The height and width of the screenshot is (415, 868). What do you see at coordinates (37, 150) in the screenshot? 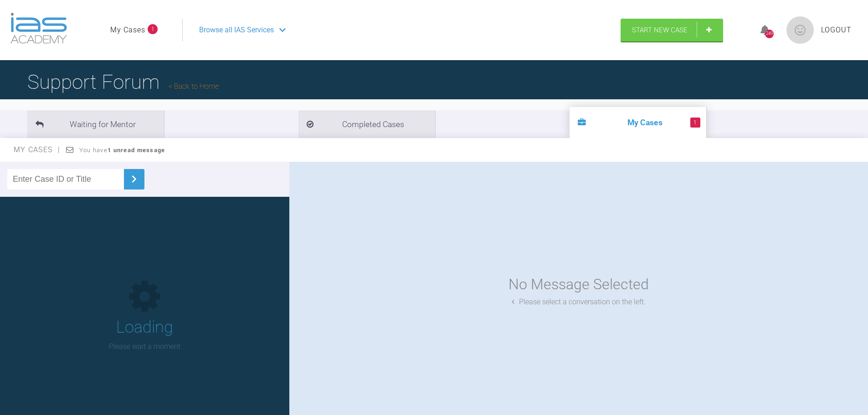
I see `span: My Cases` at bounding box center [37, 150].